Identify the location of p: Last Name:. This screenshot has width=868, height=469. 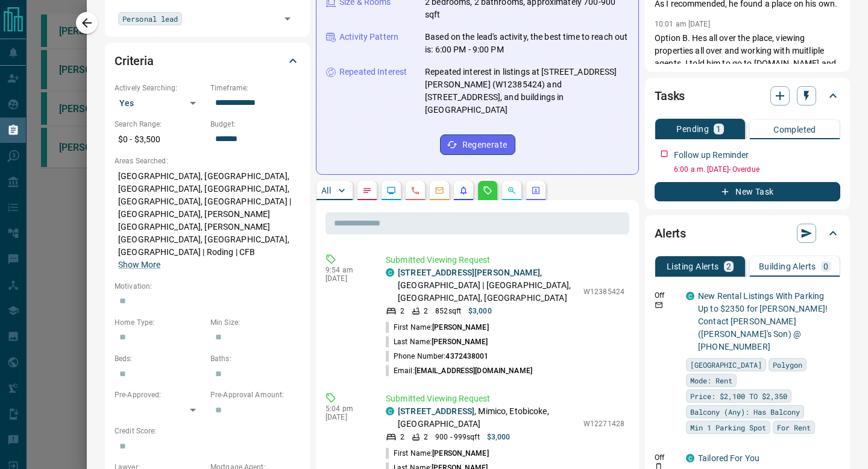
(437, 341).